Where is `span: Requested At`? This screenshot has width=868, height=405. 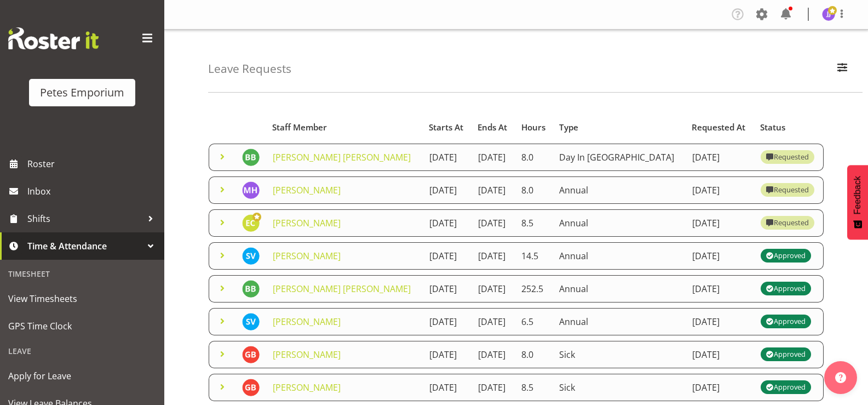
span: Requested At is located at coordinates (719, 127).